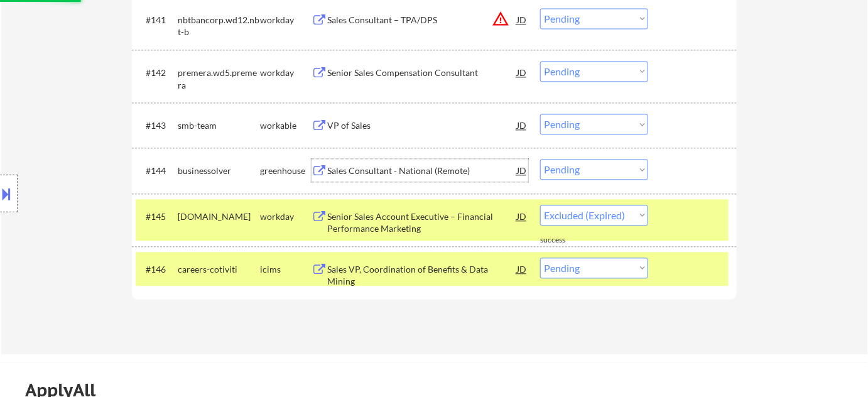  Describe the element at coordinates (500, 18) in the screenshot. I see `button: warning_amber` at that location.